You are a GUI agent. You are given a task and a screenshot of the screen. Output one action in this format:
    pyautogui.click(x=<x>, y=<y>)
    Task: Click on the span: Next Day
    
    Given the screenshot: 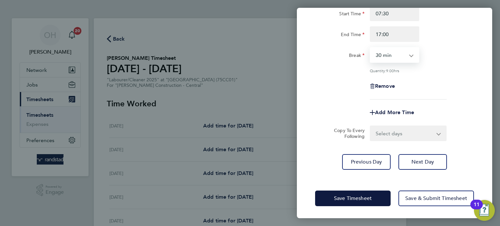 What is the action you would take?
    pyautogui.click(x=422, y=162)
    